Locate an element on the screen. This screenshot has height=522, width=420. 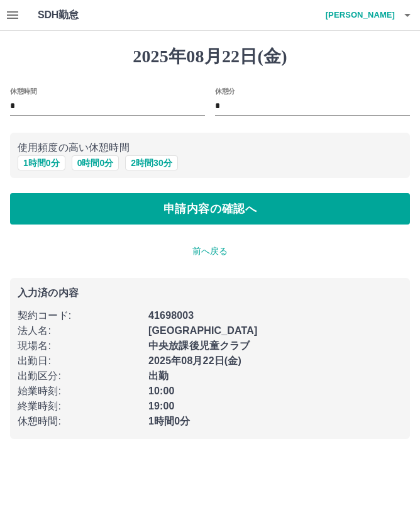
p: 前へ戻る is located at coordinates (210, 251).